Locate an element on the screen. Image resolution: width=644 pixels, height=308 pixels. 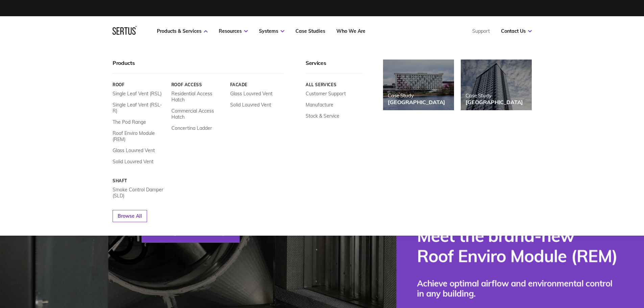
a: Customer Support is located at coordinates (326, 94).